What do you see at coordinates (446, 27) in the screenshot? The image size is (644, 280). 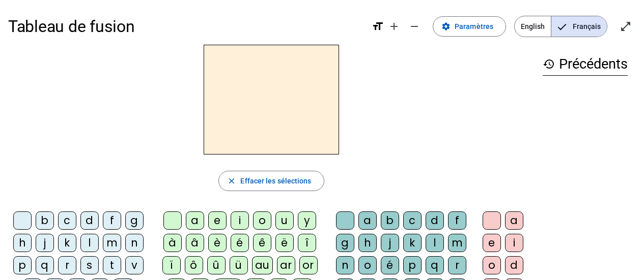 I see `mat-icon: settings` at bounding box center [446, 27].